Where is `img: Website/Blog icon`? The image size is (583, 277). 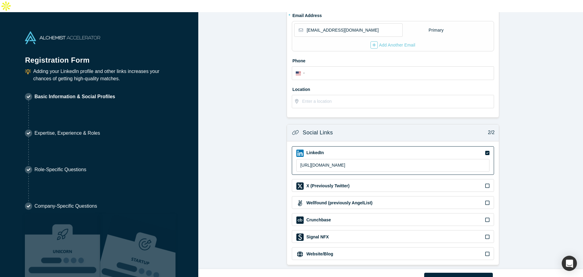 img: Website/Blog icon is located at coordinates (300, 254).